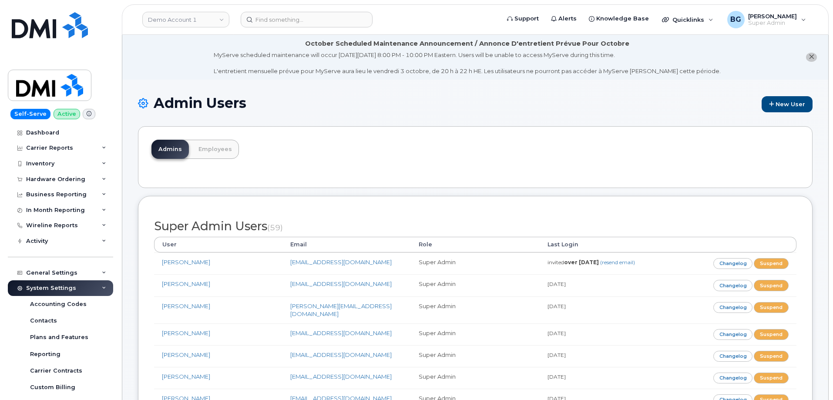 The height and width of the screenshot is (400, 833). Describe the element at coordinates (346, 244) in the screenshot. I see `th: Email` at that location.